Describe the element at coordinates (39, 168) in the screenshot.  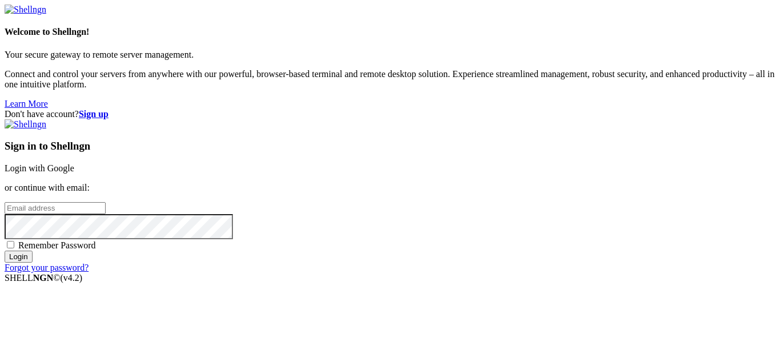
I see `a: Login with Google` at that location.